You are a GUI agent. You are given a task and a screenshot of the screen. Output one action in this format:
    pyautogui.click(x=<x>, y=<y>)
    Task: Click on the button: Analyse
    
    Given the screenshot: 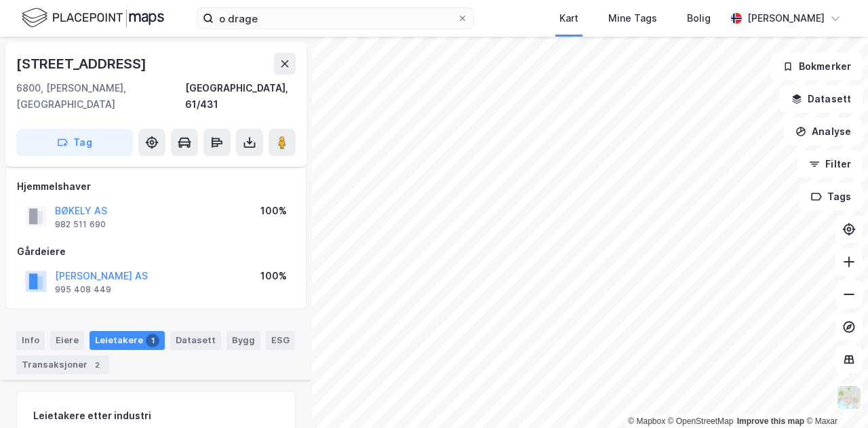 What is the action you would take?
    pyautogui.click(x=823, y=132)
    